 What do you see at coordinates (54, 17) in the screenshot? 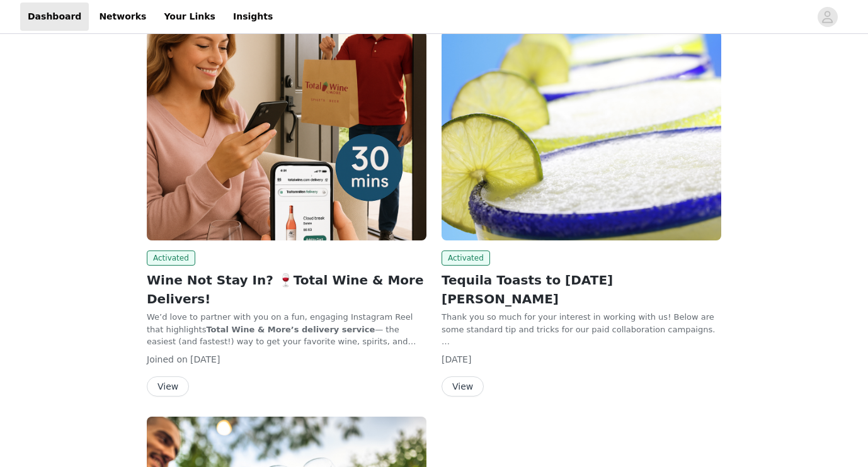
I see `a: Dashboard` at bounding box center [54, 17].